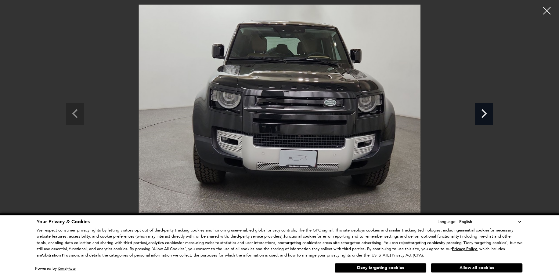  What do you see at coordinates (60, 255) in the screenshot?
I see `strong: Arbitration Provision` at bounding box center [60, 255].